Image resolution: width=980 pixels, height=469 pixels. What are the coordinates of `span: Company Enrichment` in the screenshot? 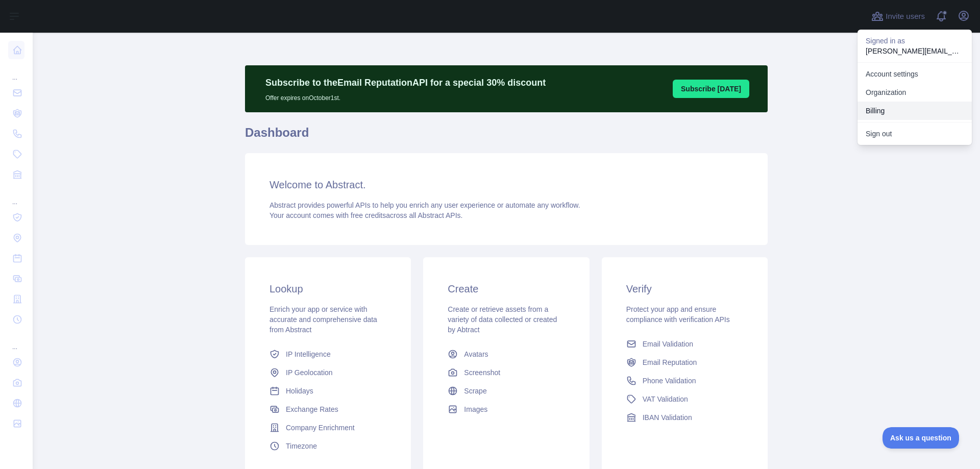 It's located at (320, 428).